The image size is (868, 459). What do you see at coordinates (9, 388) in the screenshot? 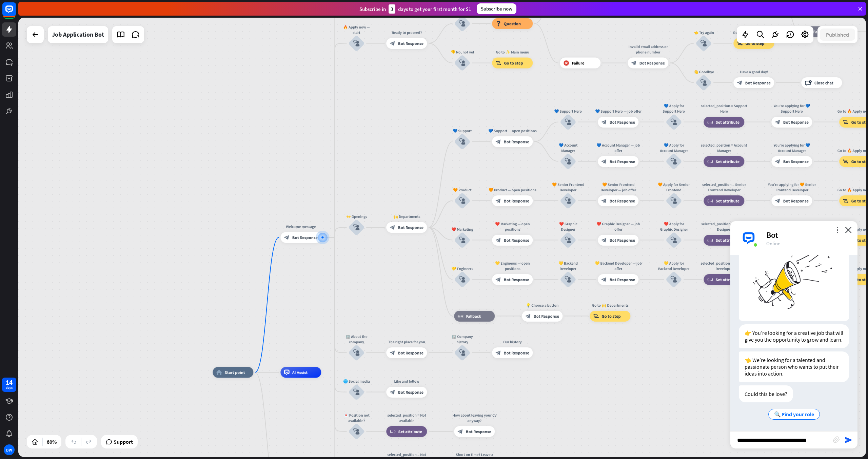
I see `div: days` at bounding box center [9, 388].